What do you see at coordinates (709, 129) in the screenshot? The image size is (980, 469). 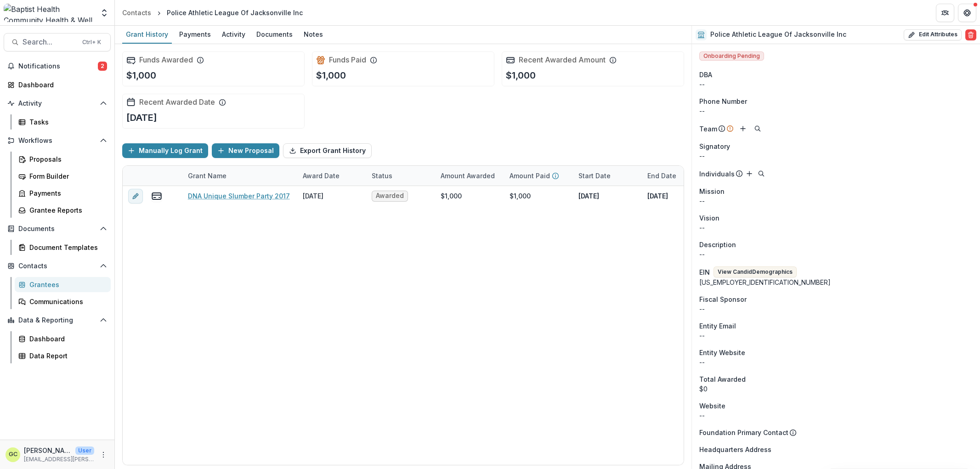 I see `p: Team` at bounding box center [709, 129].